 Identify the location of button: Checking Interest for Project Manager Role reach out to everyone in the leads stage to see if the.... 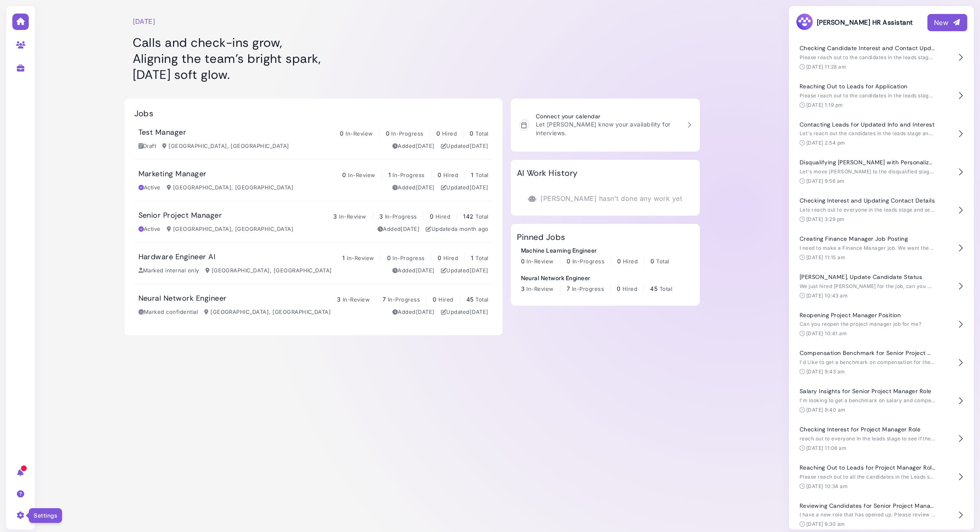
(881, 439).